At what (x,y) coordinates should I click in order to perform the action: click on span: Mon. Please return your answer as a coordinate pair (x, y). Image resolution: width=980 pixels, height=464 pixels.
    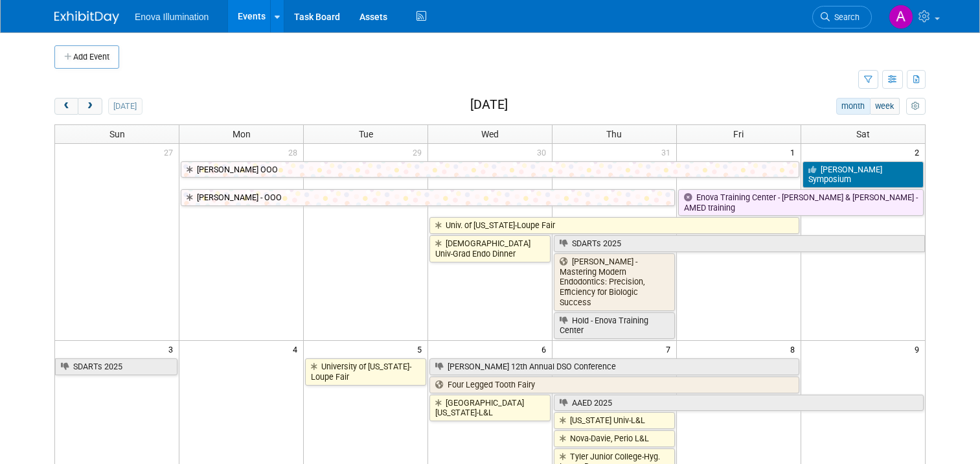
    Looking at the image, I should click on (242, 134).